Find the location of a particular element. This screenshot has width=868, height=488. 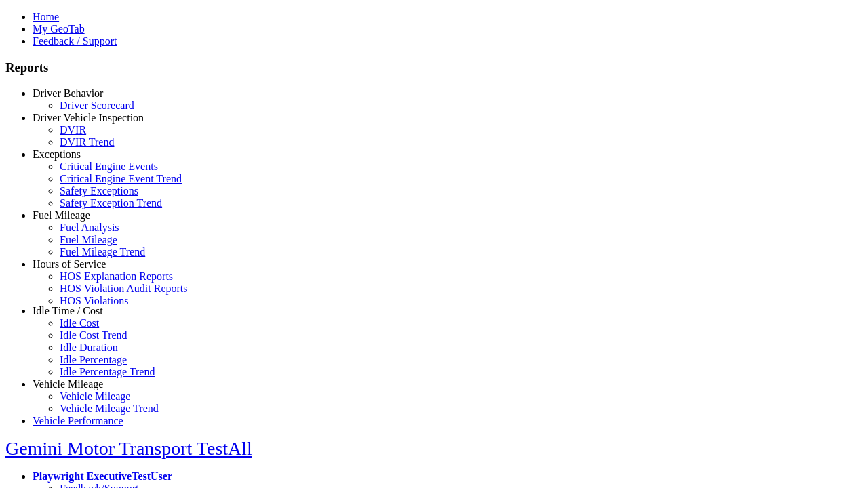

a: Gemini Motor Transport TestAll is located at coordinates (129, 448).